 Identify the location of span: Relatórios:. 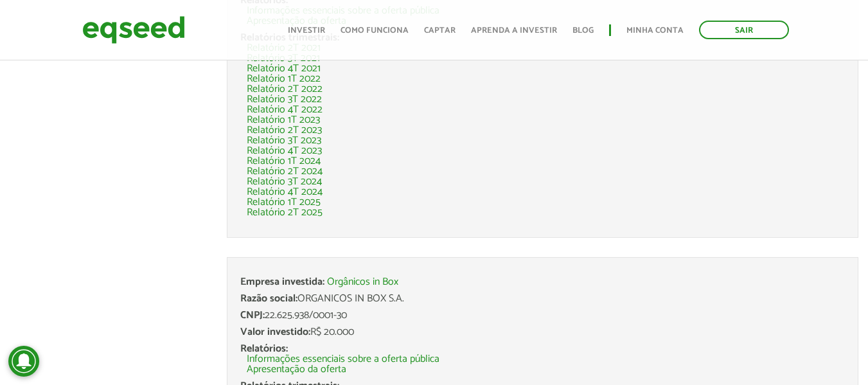
(264, 348).